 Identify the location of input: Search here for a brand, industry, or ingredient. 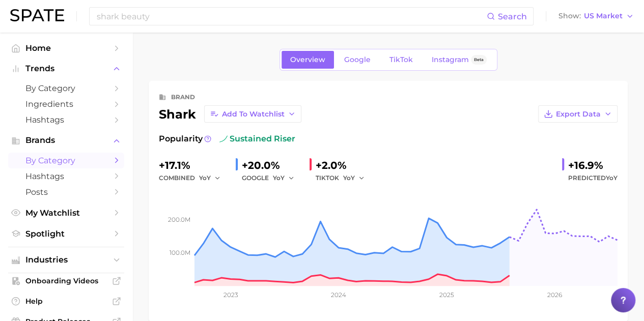
(291, 16).